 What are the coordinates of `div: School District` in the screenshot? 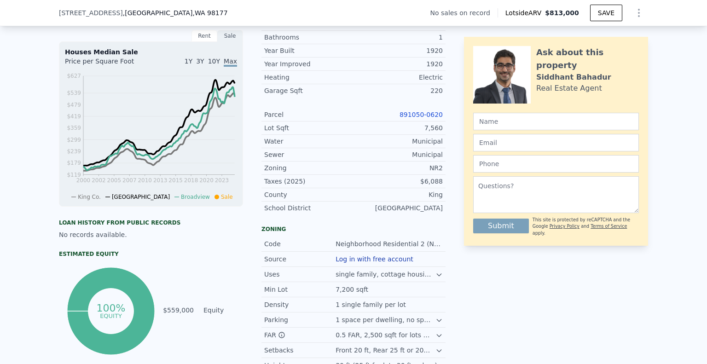 It's located at (309, 208).